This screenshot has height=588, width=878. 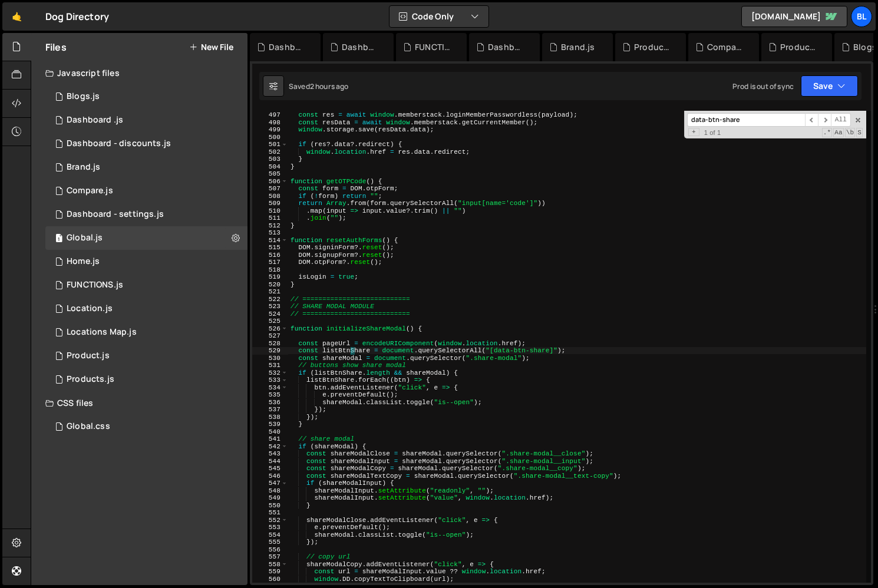 I want to click on div: 521, so click(x=270, y=292).